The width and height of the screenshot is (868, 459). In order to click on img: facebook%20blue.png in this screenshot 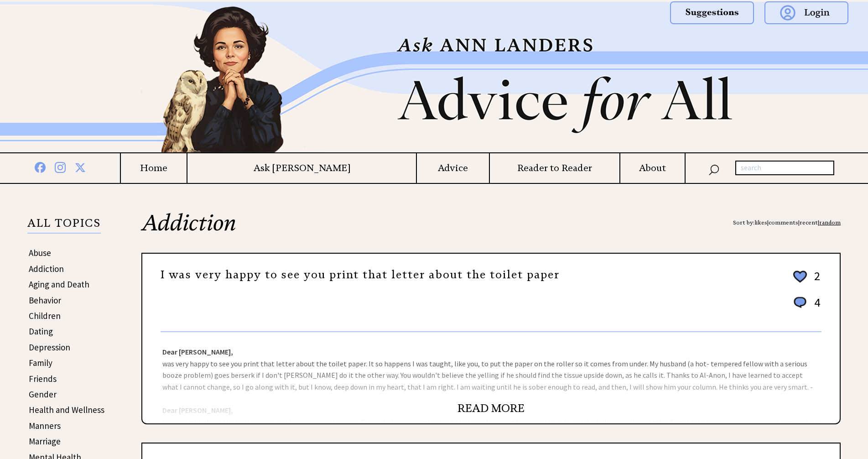, I will do `click(40, 166)`.